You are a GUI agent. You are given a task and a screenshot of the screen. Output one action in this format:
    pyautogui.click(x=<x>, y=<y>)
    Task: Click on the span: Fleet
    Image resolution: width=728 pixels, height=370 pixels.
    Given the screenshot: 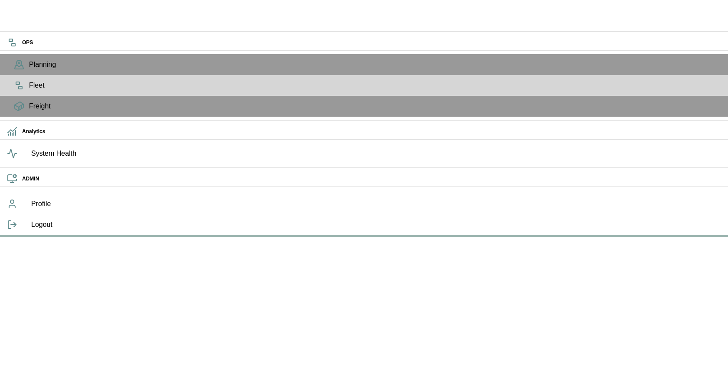 What is the action you would take?
    pyautogui.click(x=375, y=85)
    